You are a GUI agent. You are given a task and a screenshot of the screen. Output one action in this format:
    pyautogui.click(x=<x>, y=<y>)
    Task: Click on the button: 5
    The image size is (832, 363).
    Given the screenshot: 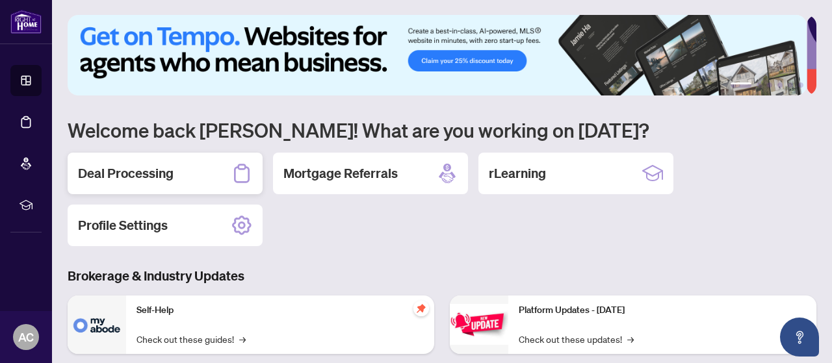 What is the action you would take?
    pyautogui.click(x=790, y=85)
    